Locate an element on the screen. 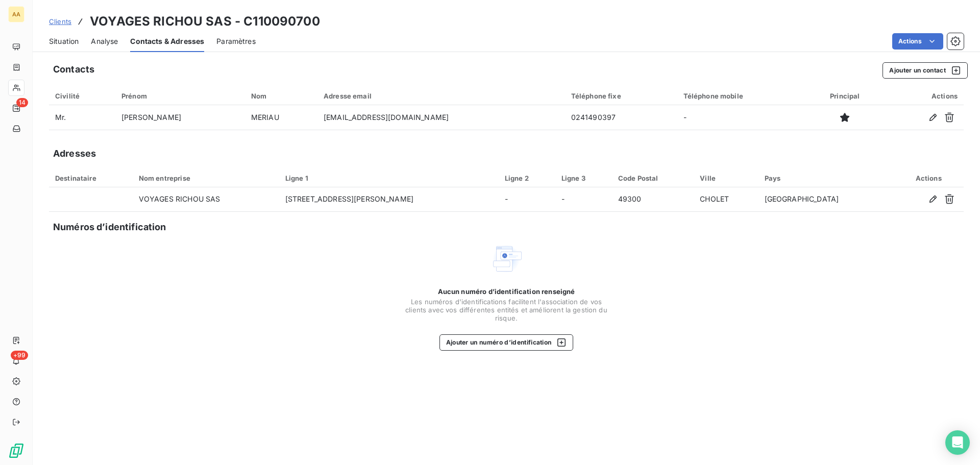 This screenshot has width=980, height=465. div: Civilité is located at coordinates (82, 96).